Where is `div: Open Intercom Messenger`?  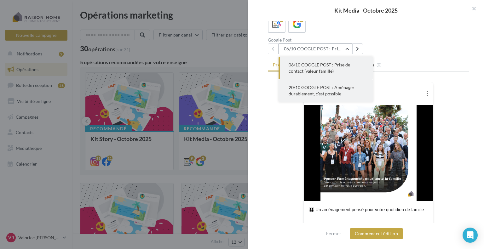 div: Open Intercom Messenger is located at coordinates (470, 235).